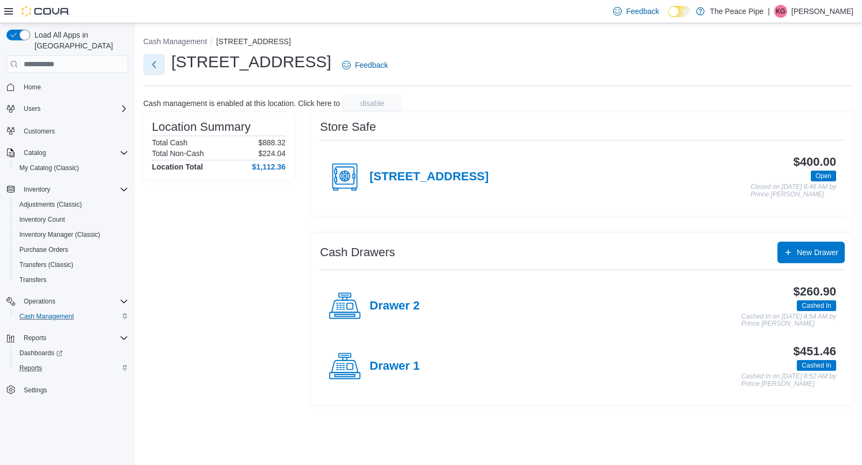  Describe the element at coordinates (44, 250) in the screenshot. I see `a: Purchase Orders` at that location.